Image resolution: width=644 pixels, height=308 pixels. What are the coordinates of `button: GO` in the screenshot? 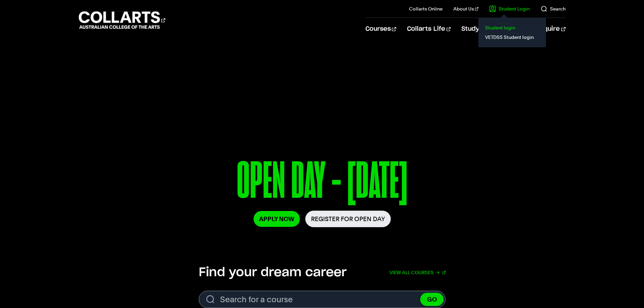 It's located at (432, 299).